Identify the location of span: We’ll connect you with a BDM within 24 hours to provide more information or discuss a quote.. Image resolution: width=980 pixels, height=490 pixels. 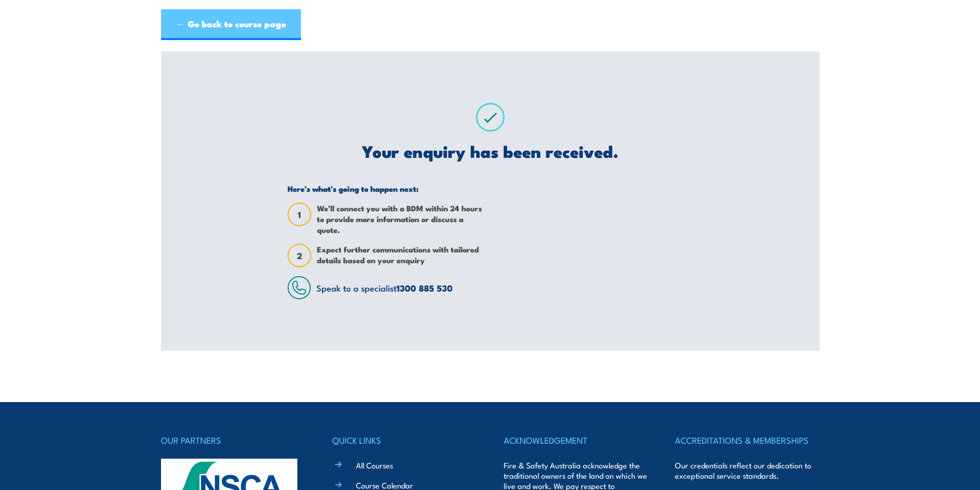
(400, 218).